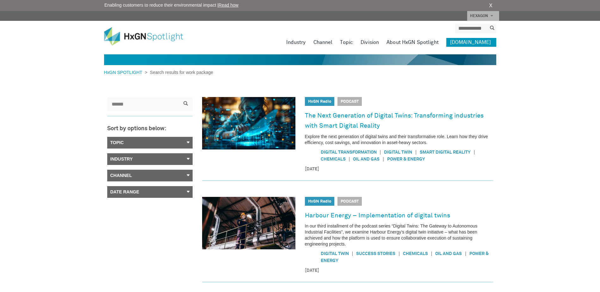 Image resolution: width=600 pixels, height=292 pixels. What do you see at coordinates (150, 192) in the screenshot?
I see `a: Date Range` at bounding box center [150, 192].